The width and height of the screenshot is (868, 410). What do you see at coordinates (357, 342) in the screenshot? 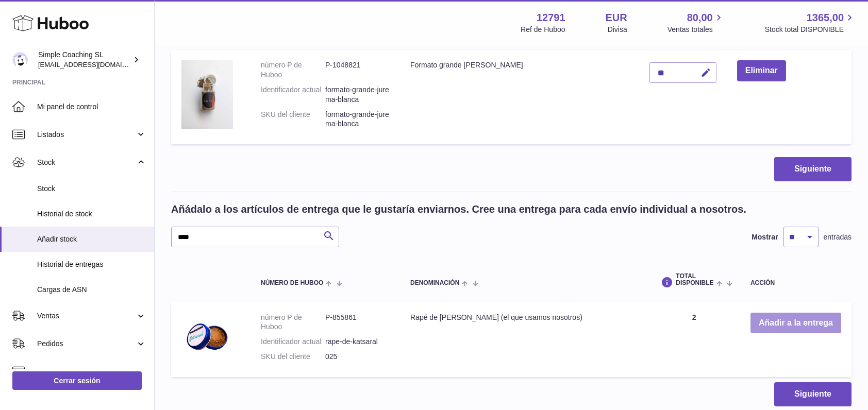
I see `dd: rape-de-katsaral` at bounding box center [357, 342].